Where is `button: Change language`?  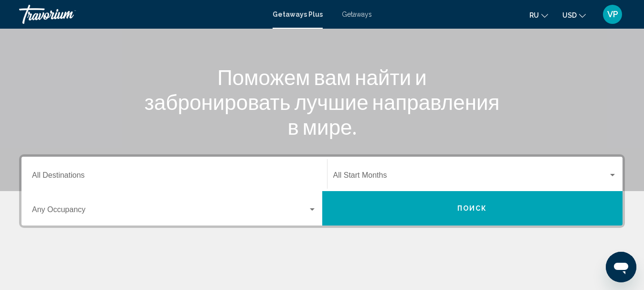
button: Change language is located at coordinates (538, 15).